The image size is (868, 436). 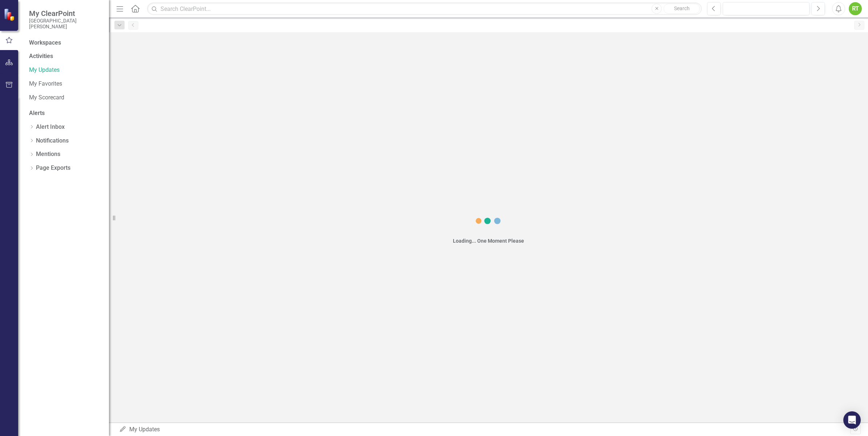 What do you see at coordinates (65, 56) in the screenshot?
I see `div: Activities` at bounding box center [65, 56].